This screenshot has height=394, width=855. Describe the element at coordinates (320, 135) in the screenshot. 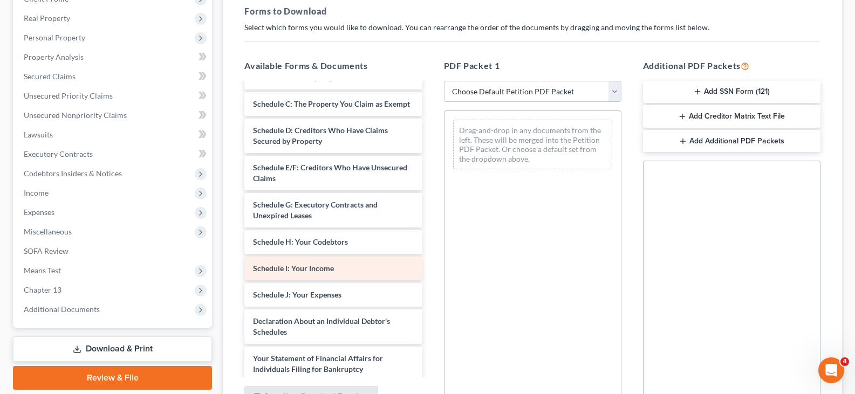

I see `span: Schedule D: Creditors Who Have Claims Secured by Property` at that location.